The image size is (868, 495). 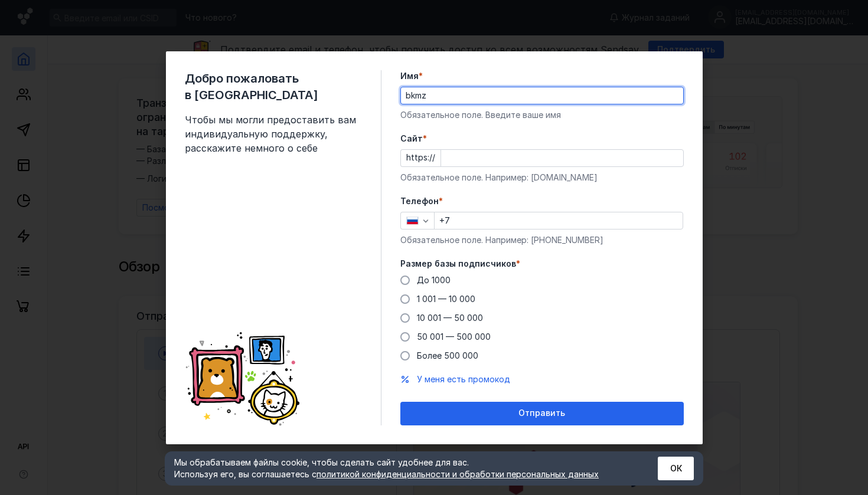 I want to click on span: До 1000, so click(x=434, y=280).